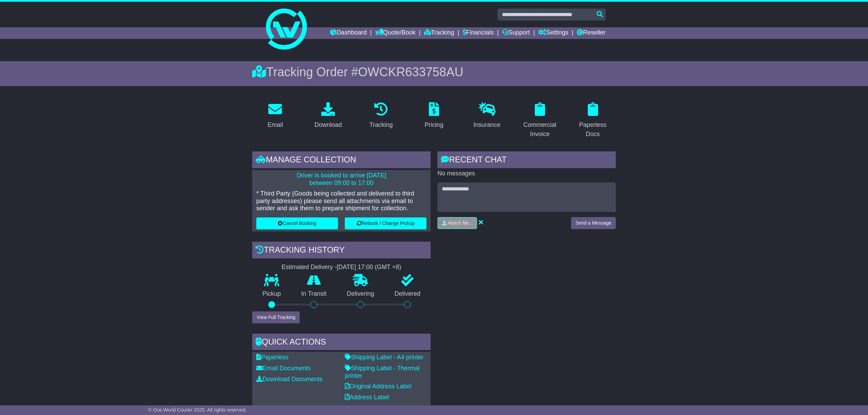 The image size is (868, 415). I want to click on a: Paperless Docs, so click(593, 121).